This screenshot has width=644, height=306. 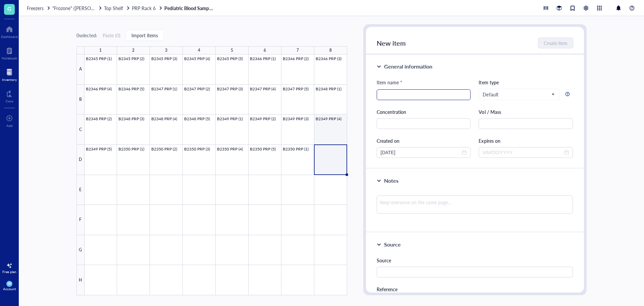 I want to click on div: Expires on, so click(x=526, y=141).